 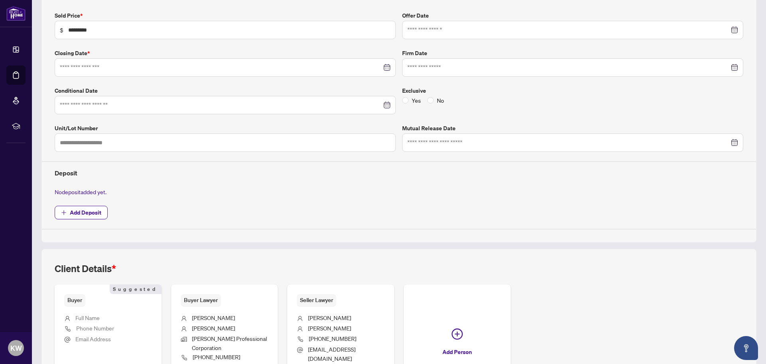 I want to click on span: No, so click(x=441, y=100).